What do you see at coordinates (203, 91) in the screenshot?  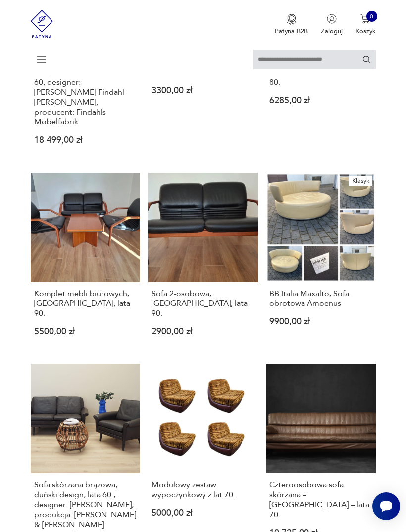 I see `p: 3300,00 zł` at bounding box center [203, 91].